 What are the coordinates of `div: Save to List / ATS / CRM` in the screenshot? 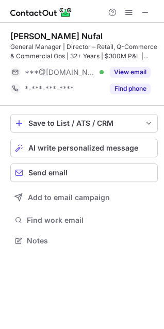 It's located at (84, 123).